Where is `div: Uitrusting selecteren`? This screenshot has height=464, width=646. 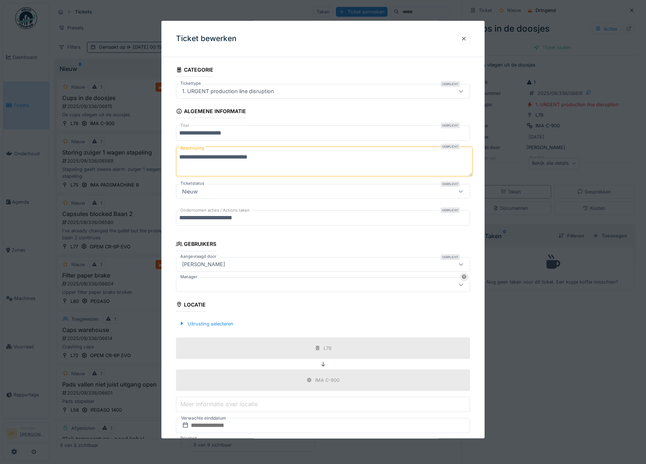
div: Uitrusting selecteren is located at coordinates (206, 323).